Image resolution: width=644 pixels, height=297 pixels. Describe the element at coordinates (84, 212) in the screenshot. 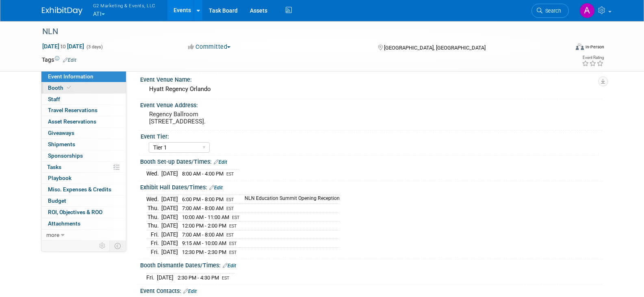

I see `a: ROI, Objectives & ROO` at that location.